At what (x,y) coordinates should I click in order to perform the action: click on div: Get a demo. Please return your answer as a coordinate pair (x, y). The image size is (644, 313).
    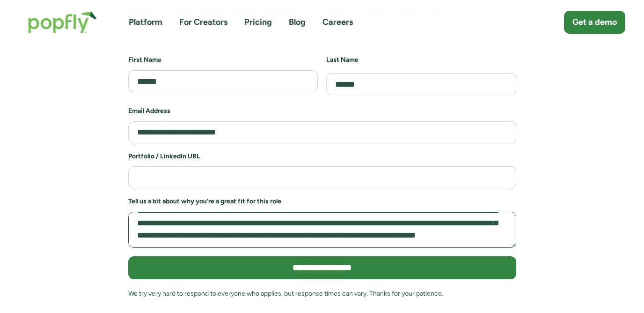
    Looking at the image, I should click on (595, 22).